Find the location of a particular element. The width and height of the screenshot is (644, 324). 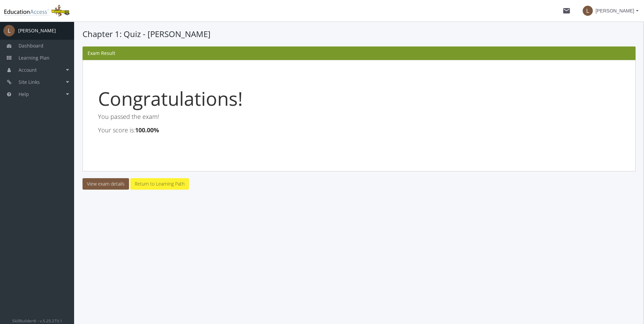

h1: Congratulations! is located at coordinates (359, 98).